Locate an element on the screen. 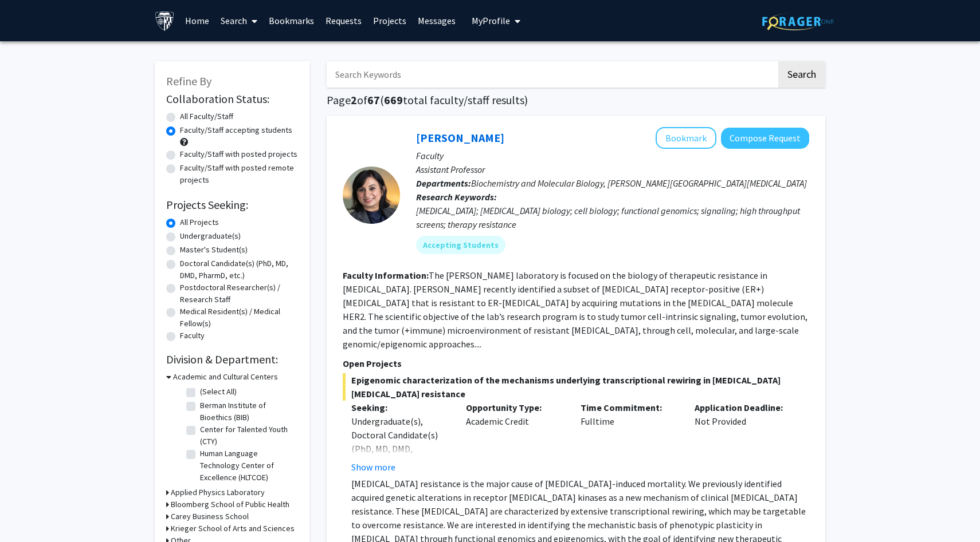 The image size is (980, 542). p: Open Projects is located at coordinates (576, 364).